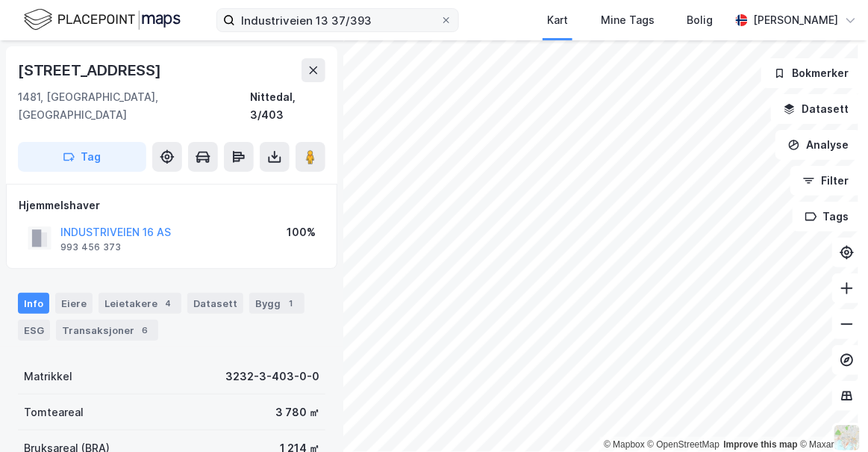 Image resolution: width=868 pixels, height=452 pixels. I want to click on div: 100%, so click(300, 232).